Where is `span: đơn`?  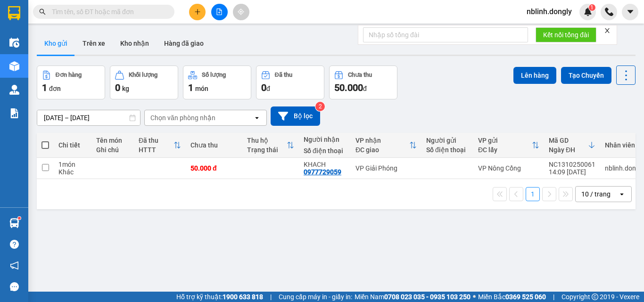 span: đơn is located at coordinates (55, 89).